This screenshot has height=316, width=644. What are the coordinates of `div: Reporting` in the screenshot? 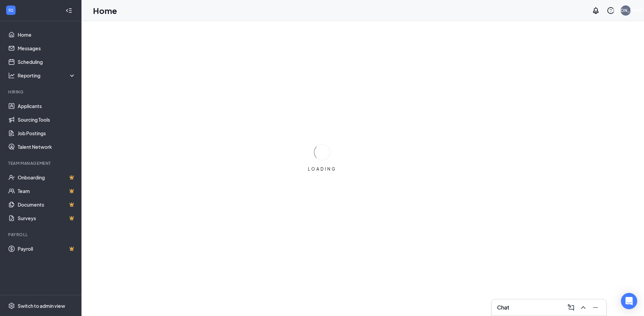 It's located at (47, 75).